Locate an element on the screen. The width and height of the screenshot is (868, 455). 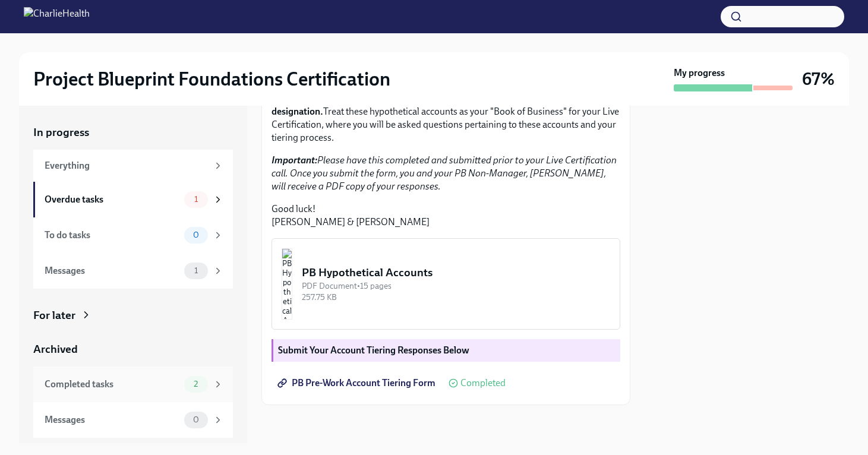
span: 2 is located at coordinates (195, 384).